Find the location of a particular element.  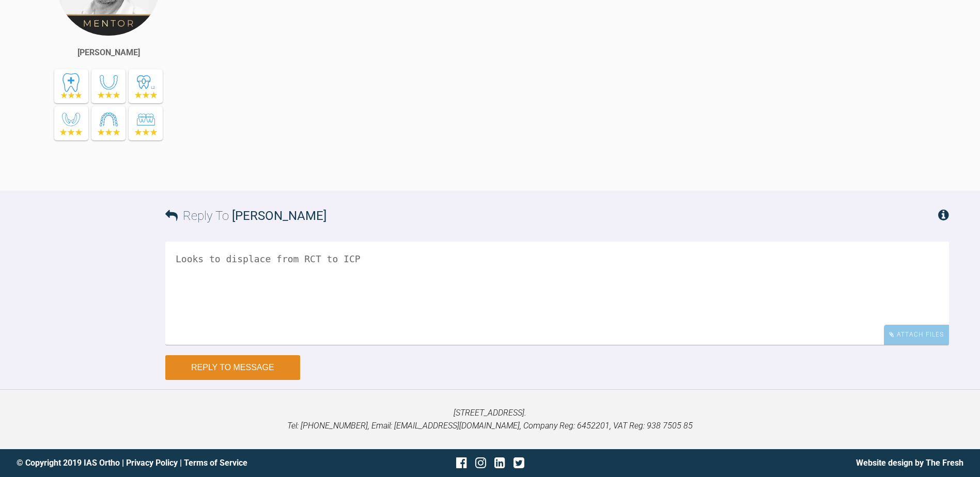

h3: Reply To is located at coordinates (246, 216).